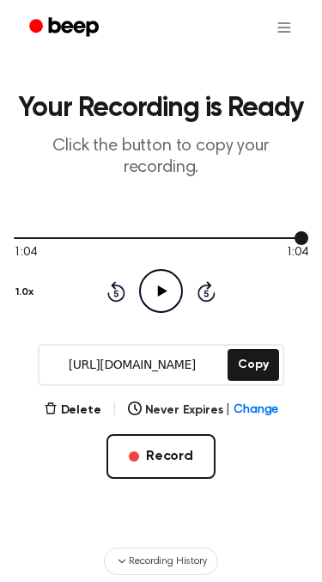  What do you see at coordinates (72, 410) in the screenshot?
I see `button: Delete` at bounding box center [72, 410].